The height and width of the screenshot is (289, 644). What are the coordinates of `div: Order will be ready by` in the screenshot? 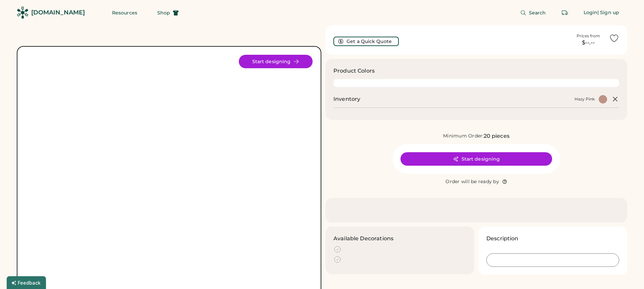 It's located at (472, 182).